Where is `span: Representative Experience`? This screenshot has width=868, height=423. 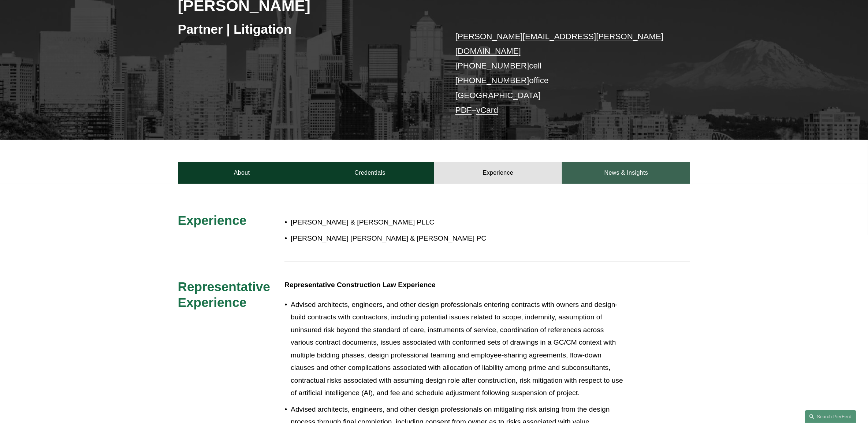 span: Representative Experience is located at coordinates (226, 295).